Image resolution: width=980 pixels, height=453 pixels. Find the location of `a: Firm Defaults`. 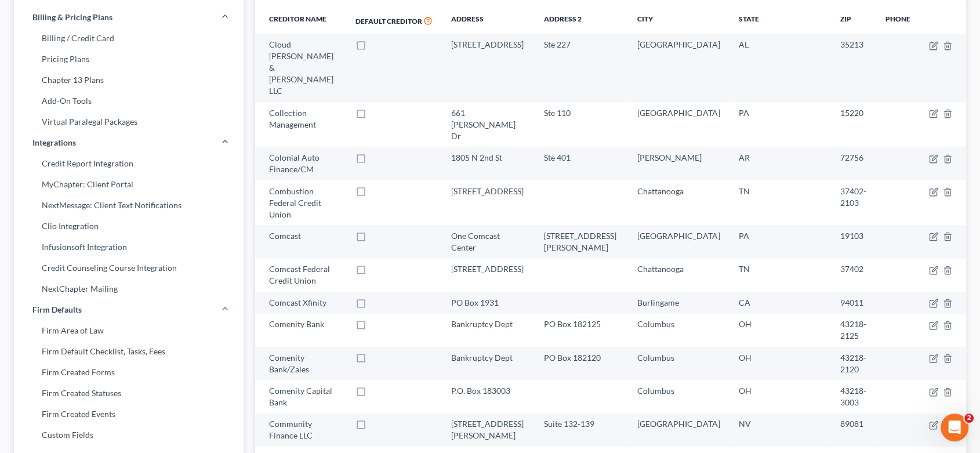

a: Firm Defaults is located at coordinates (129, 310).